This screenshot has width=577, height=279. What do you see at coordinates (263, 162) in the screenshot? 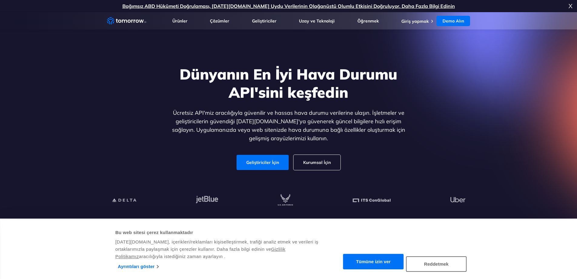
I see `a: Geliştiriciler İçin` at bounding box center [263, 162].